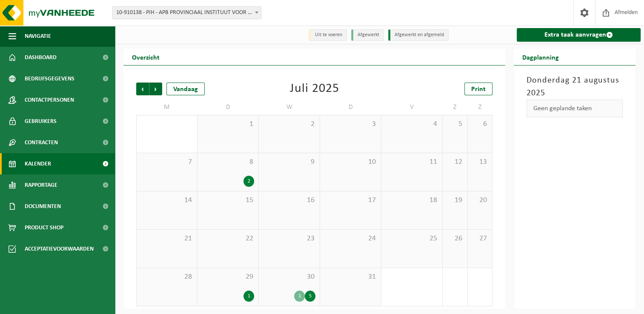  I want to click on span: 23, so click(289, 239).